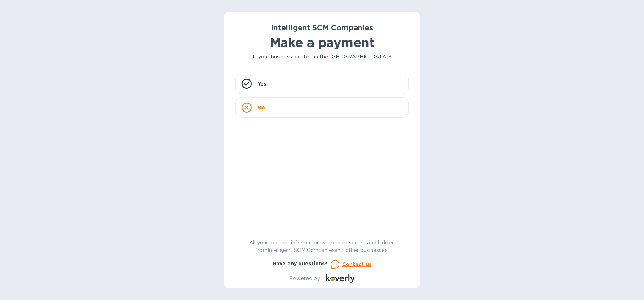 The image size is (644, 300). Describe the element at coordinates (357, 264) in the screenshot. I see `u: Contact us` at that location.